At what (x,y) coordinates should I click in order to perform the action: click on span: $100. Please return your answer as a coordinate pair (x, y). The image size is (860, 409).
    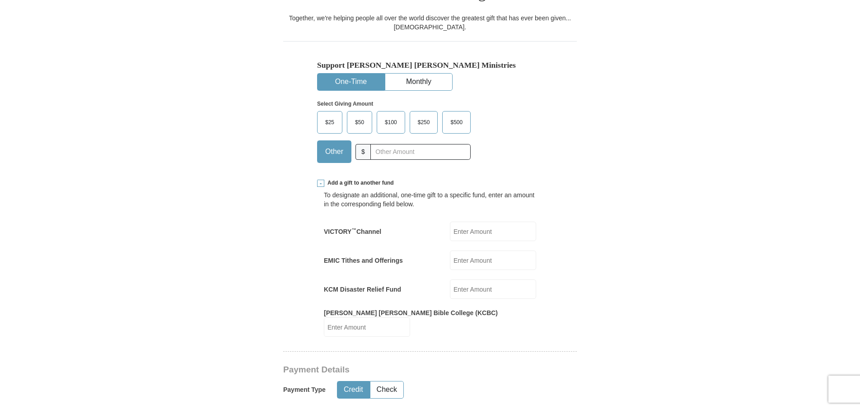
    Looking at the image, I should click on (391, 122).